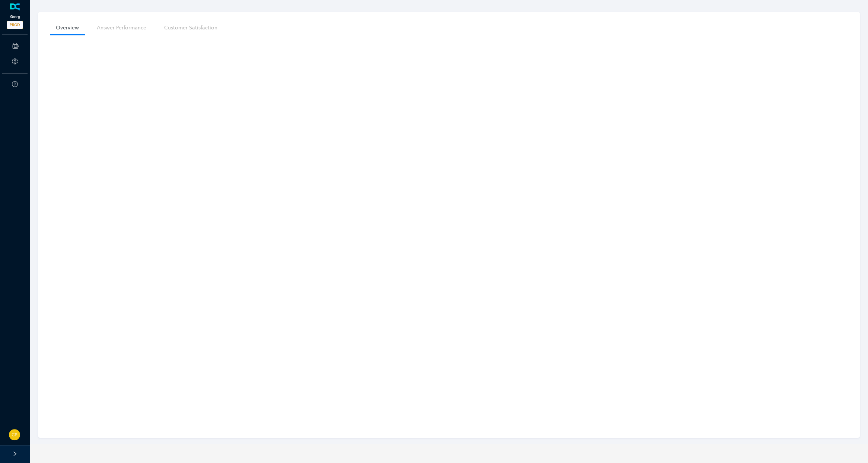 Image resolution: width=868 pixels, height=463 pixels. I want to click on span: setting, so click(15, 61).